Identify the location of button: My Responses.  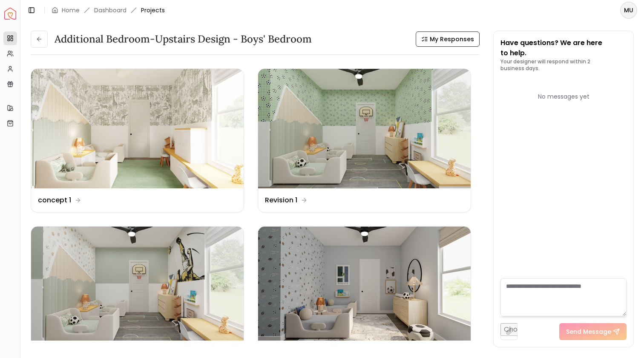
(448, 39).